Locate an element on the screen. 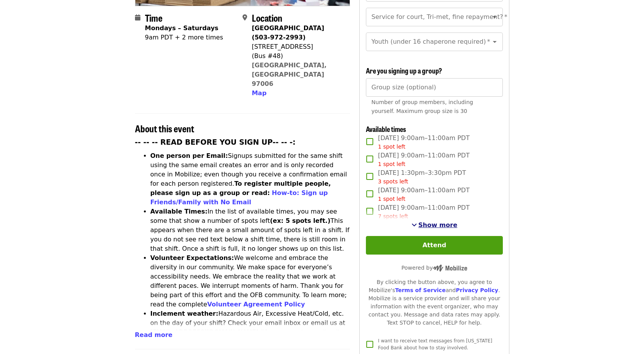 This screenshot has height=354, width=644. a: Volunteer Agreement Policy is located at coordinates (256, 304).